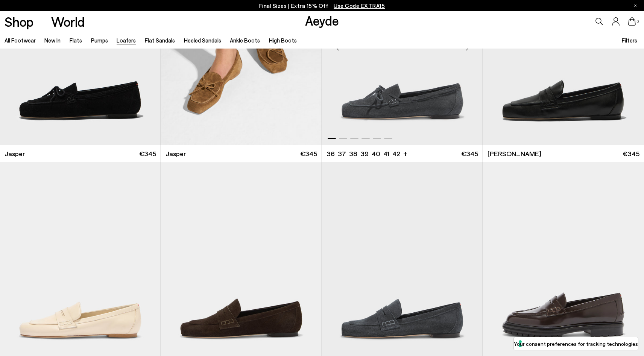 The width and height of the screenshot is (644, 356). I want to click on ul: variant, so click(362, 154).